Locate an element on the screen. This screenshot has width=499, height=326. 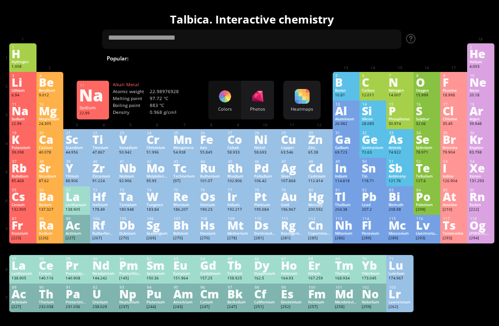
div: Li is located at coordinates (23, 82).